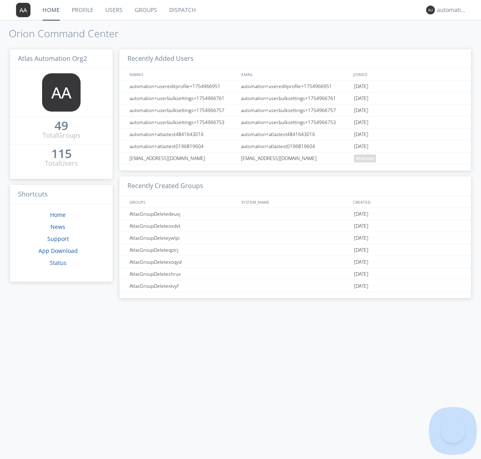  What do you see at coordinates (295, 186) in the screenshot?
I see `h3: Recently Created Groups` at bounding box center [295, 186].